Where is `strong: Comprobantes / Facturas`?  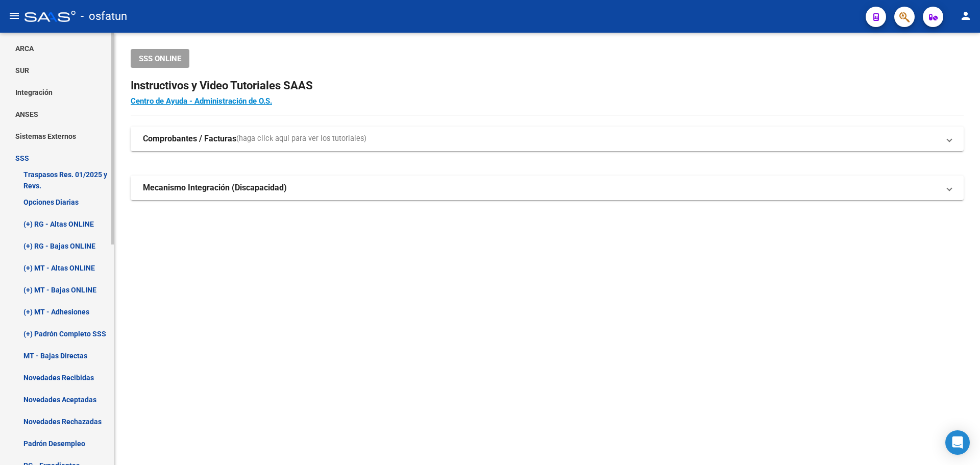
strong: Comprobantes / Facturas is located at coordinates (189, 139).